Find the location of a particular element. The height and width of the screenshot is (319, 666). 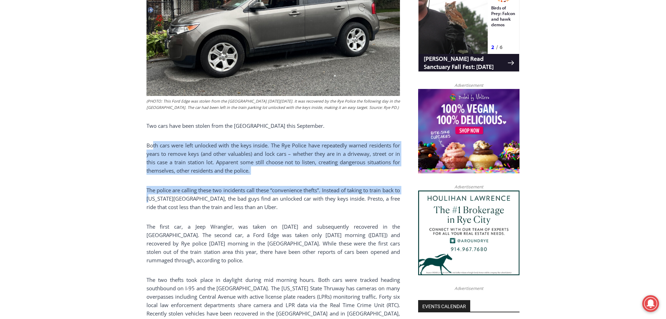

img: Baked by Melissa is located at coordinates (469, 131).